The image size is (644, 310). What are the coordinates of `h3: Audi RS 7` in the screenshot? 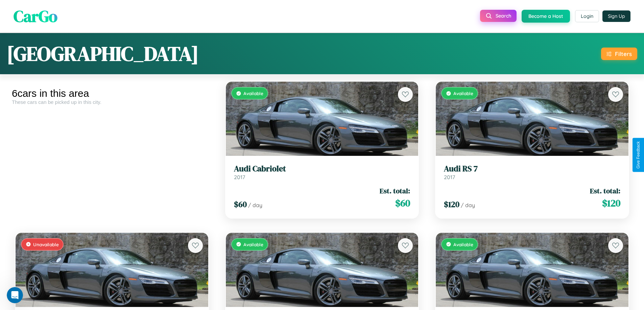 It's located at (532, 168).